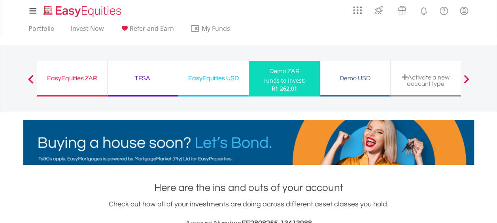  Describe the element at coordinates (249, 188) in the screenshot. I see `h1: Here are the ins and outs of your account` at that location.